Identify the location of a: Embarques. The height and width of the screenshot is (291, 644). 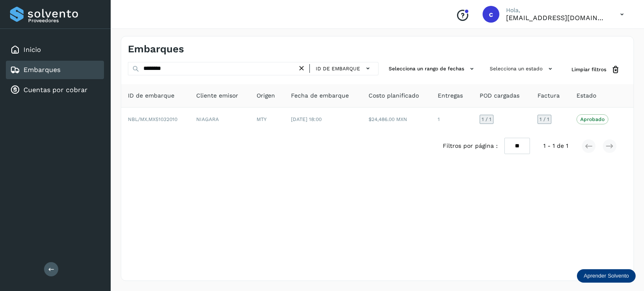
(42, 70).